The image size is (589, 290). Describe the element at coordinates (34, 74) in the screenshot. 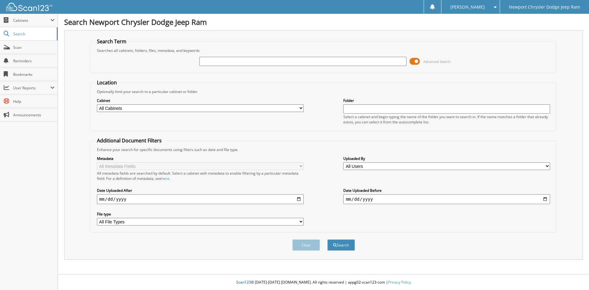

I see `span: Bookmarks` at that location.